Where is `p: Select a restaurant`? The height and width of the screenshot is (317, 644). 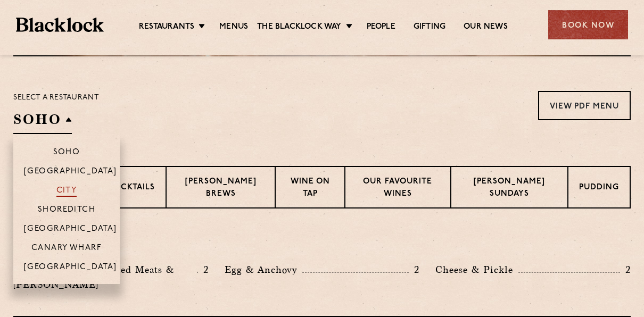
p: Select a restaurant is located at coordinates (56, 98).